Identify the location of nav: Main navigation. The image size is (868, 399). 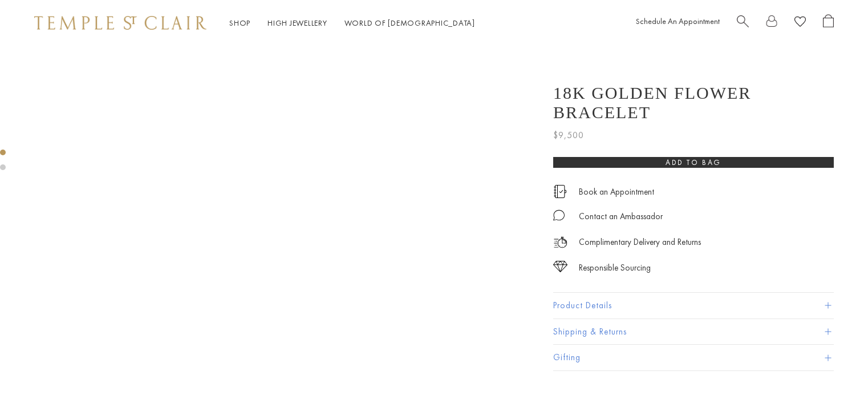
(352, 23).